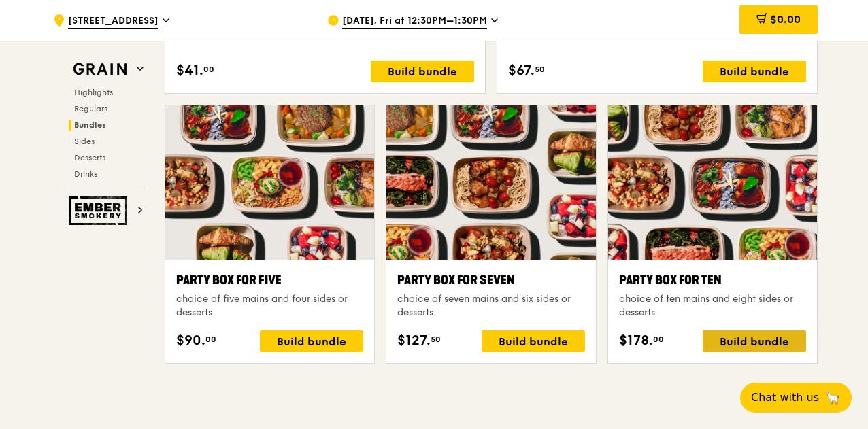  Describe the element at coordinates (100, 70) in the screenshot. I see `img: Grain web logo` at that location.